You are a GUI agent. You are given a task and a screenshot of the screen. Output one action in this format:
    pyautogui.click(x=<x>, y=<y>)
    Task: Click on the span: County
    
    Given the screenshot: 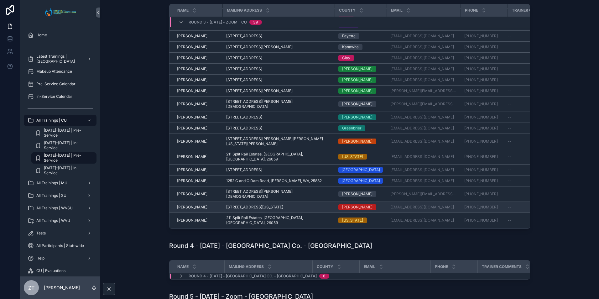 What is the action you would take?
    pyautogui.click(x=347, y=10)
    